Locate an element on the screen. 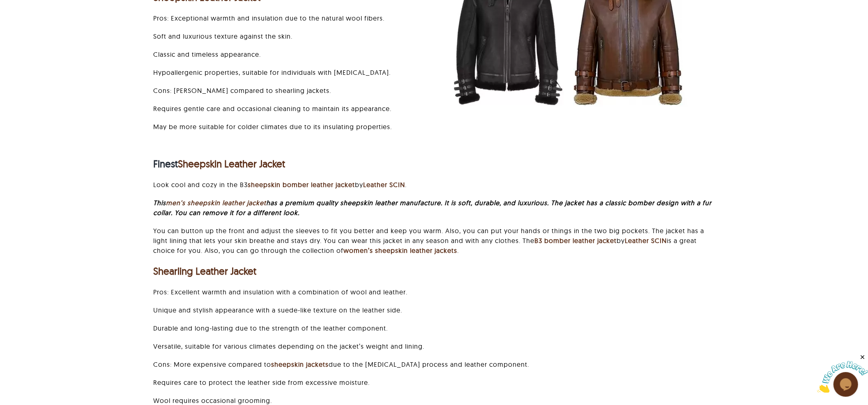  p: Unique and stylish appearance with a suede-like texture on the leather side. is located at coordinates (434, 310).